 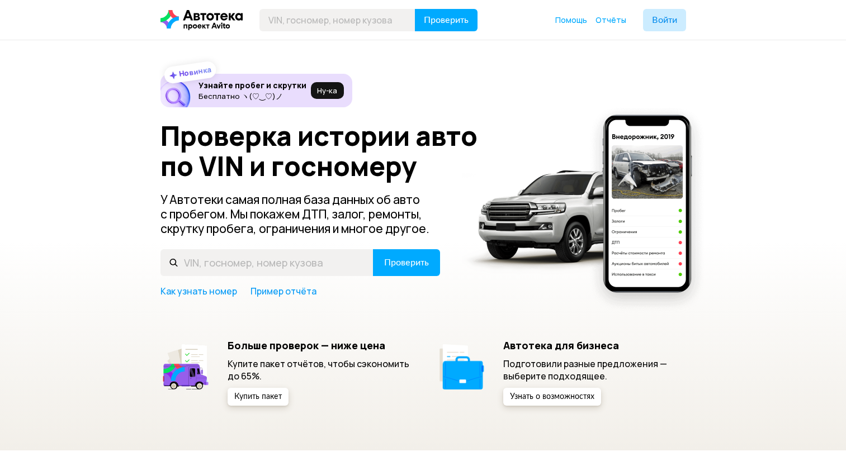 What do you see at coordinates (319, 370) in the screenshot?
I see `p: Купите пакет отчётов, чтобы сэкономить до 65%.` at bounding box center [319, 370].